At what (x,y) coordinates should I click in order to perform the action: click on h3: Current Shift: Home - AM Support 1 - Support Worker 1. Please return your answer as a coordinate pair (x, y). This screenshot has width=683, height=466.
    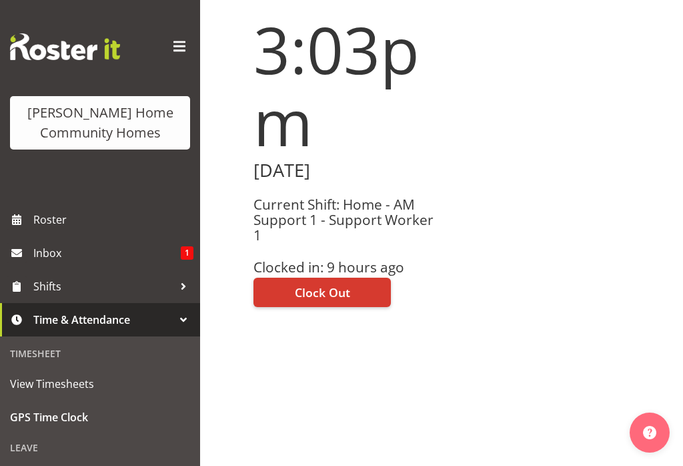
    Looking at the image, I should click on (344, 220).